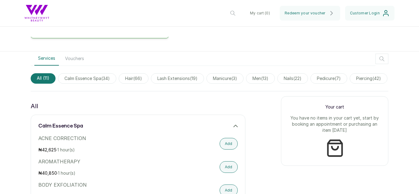  I want to click on p: Your cart, so click(335, 107).